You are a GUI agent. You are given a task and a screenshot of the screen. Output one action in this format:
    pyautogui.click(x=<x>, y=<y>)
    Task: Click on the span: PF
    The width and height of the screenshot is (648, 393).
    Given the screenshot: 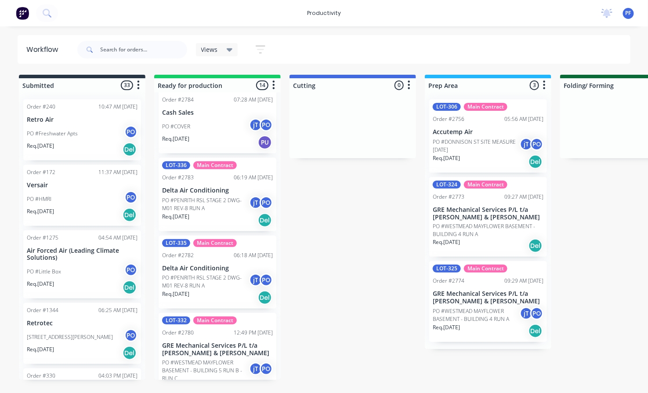 What is the action you would take?
    pyautogui.click(x=628, y=13)
    